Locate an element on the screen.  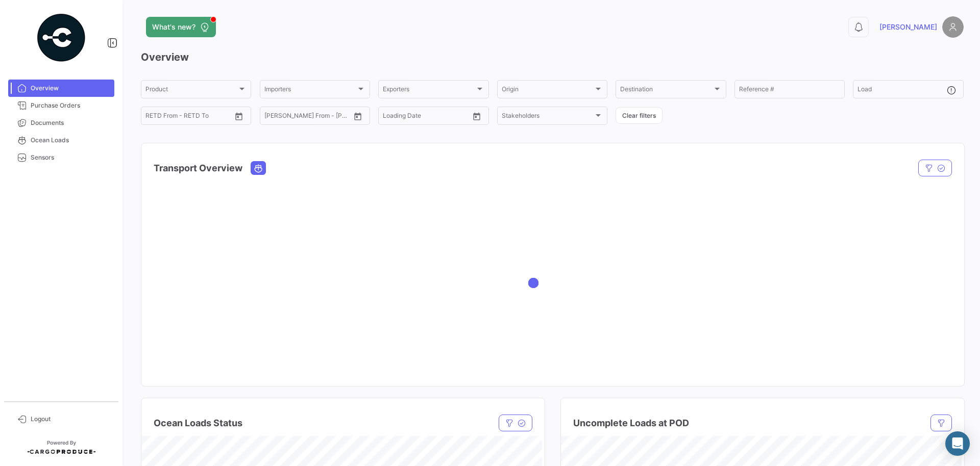
span: Ocean Loads is located at coordinates (70, 140).